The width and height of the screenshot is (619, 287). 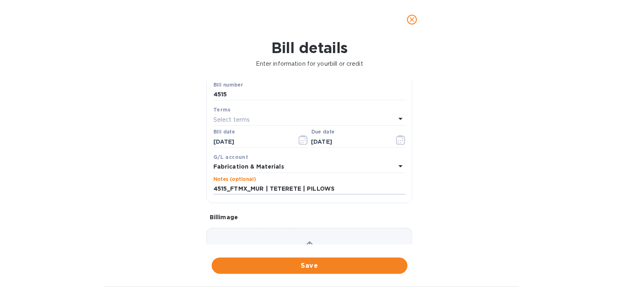 What do you see at coordinates (309, 217) in the screenshot?
I see `p: Bill image` at bounding box center [309, 217].